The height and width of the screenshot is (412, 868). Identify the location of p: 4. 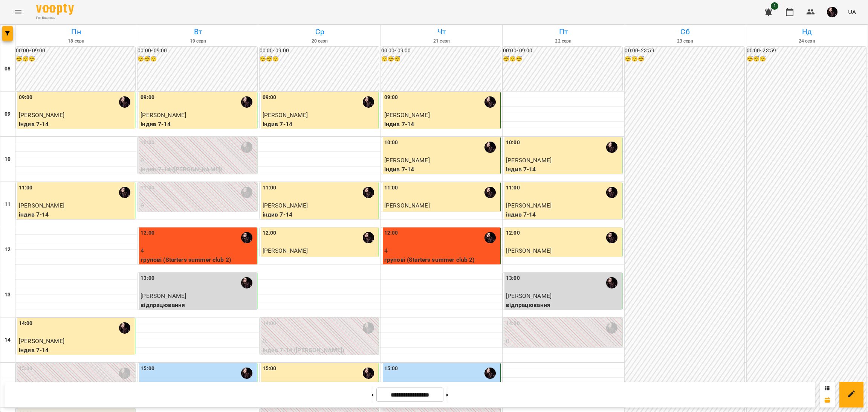
(441, 250).